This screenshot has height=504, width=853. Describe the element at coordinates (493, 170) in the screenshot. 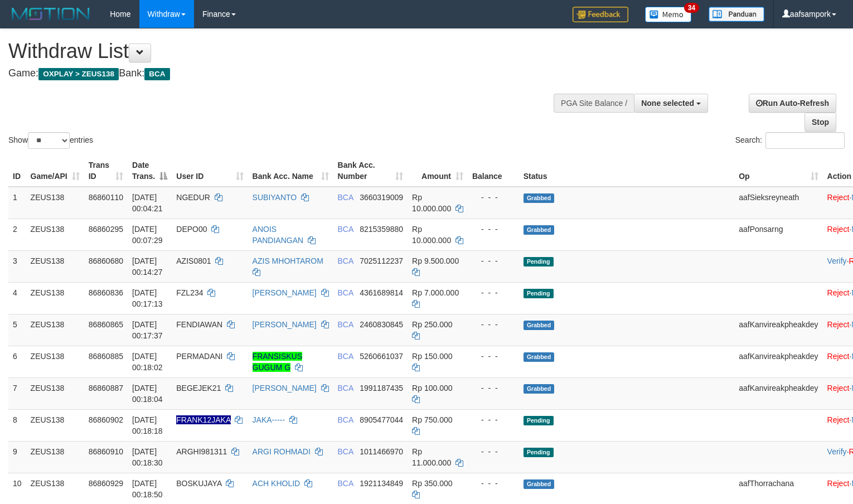

I see `th: Balance` at that location.